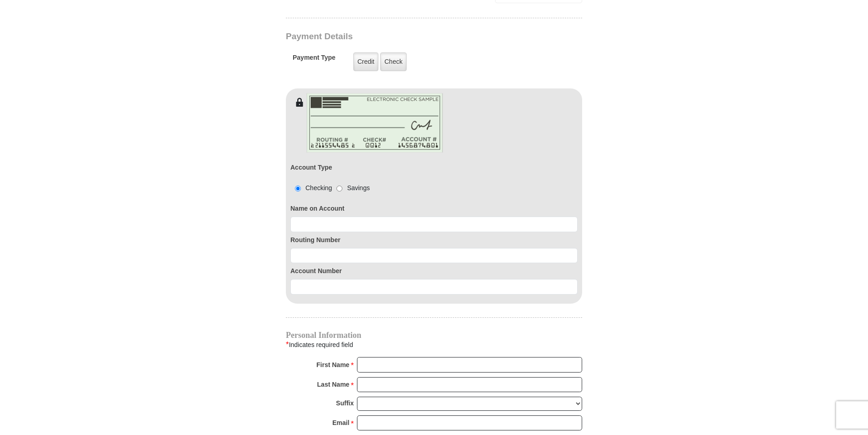 The image size is (868, 435). Describe the element at coordinates (402, 36) in the screenshot. I see `h3: Payment Details` at that location.